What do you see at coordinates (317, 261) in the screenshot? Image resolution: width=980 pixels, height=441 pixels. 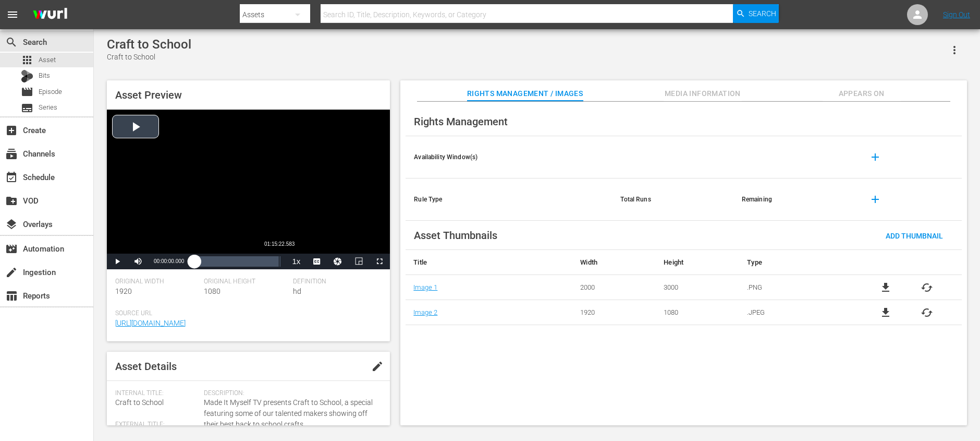 I see `button: Captions` at bounding box center [317, 261].